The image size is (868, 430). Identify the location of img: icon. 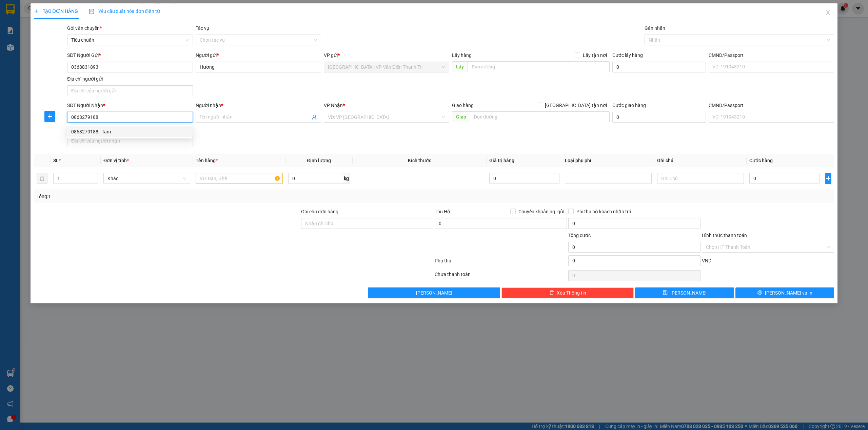
(92, 12).